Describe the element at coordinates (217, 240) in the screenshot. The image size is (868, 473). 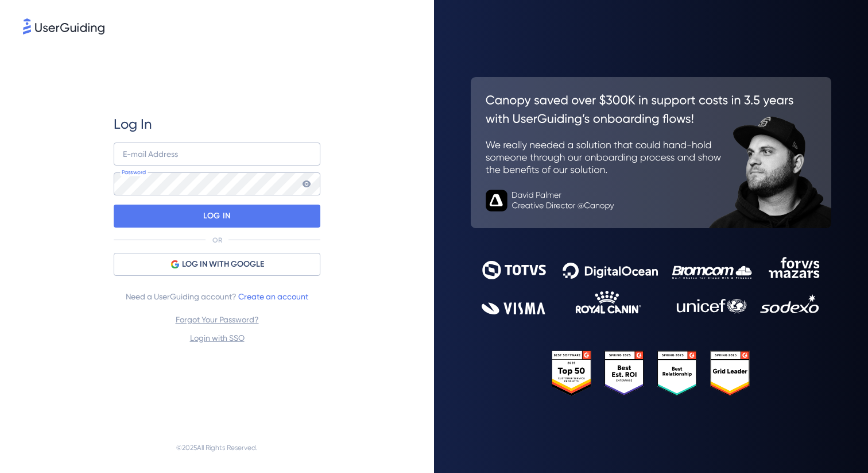
I see `p: OR` at that location.